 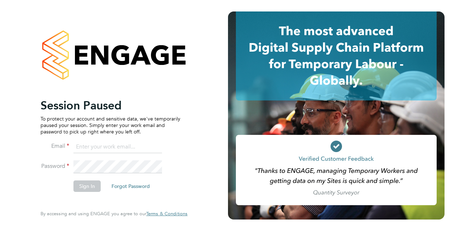 What do you see at coordinates (114, 213) in the screenshot?
I see `span: By accessing and using ENGAGE you agree to our` at bounding box center [114, 213].